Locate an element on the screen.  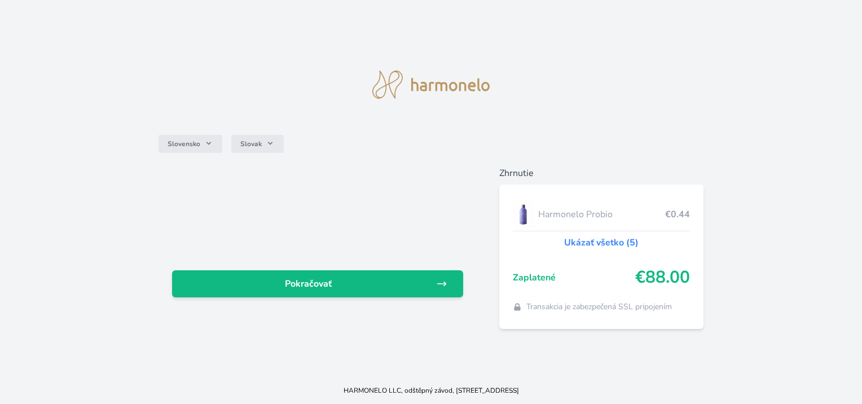
span: Zaplatené is located at coordinates (574, 278).